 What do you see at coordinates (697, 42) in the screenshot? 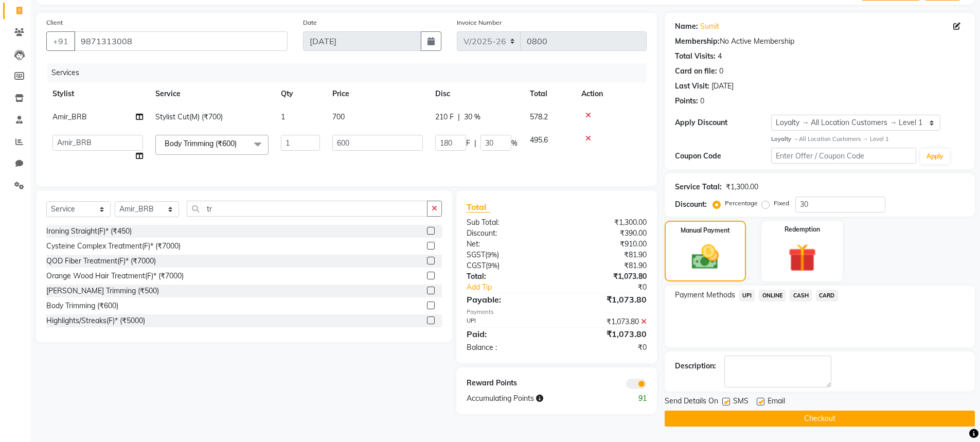
I see `div: Membership:` at bounding box center [697, 42].